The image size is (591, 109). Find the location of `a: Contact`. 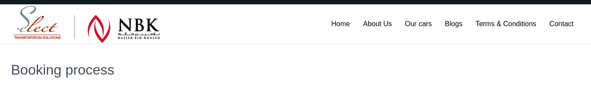

a: Contact is located at coordinates (561, 24).